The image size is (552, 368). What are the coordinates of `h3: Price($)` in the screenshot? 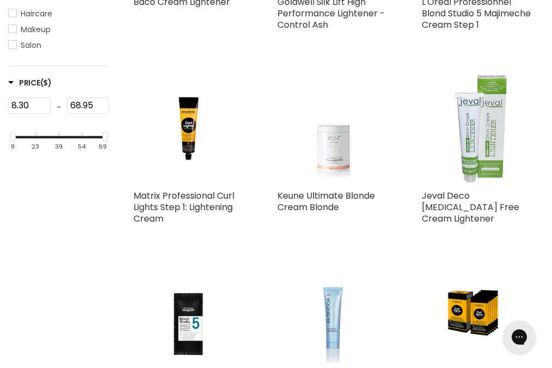 It's located at (30, 83).